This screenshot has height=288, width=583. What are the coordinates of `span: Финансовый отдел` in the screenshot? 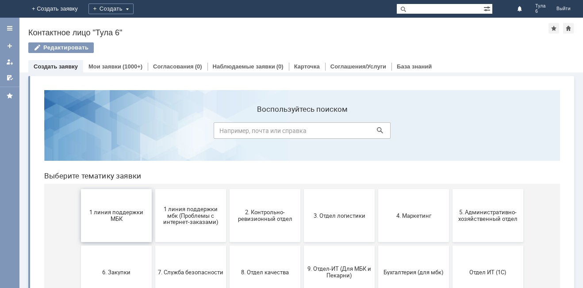 It's located at (228, 245).